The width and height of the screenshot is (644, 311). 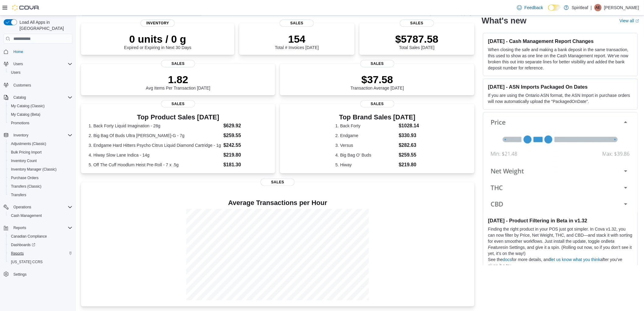 What do you see at coordinates (40, 186) in the screenshot?
I see `span: Transfers (Classic)` at bounding box center [40, 186].